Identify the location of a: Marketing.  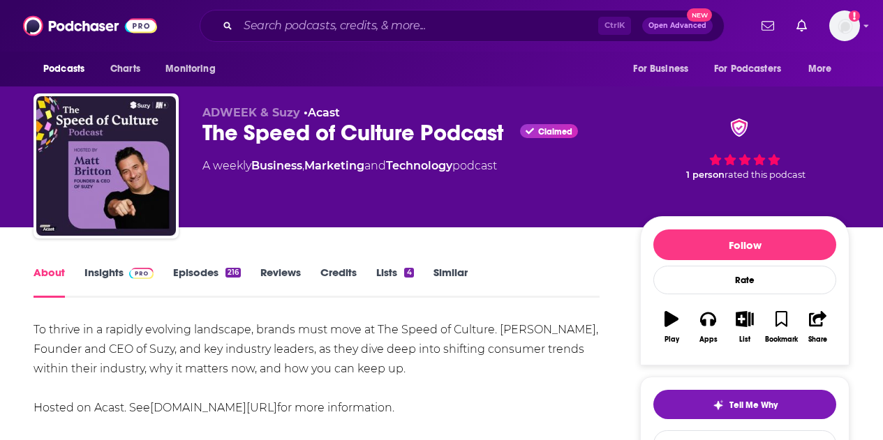
(334, 165).